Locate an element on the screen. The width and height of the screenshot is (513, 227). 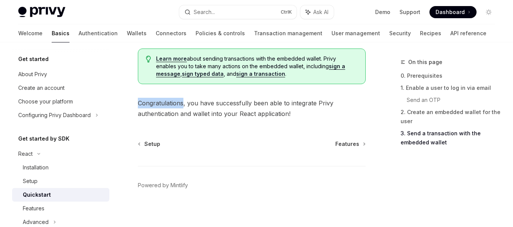
div: Quickstart is located at coordinates (37, 195).